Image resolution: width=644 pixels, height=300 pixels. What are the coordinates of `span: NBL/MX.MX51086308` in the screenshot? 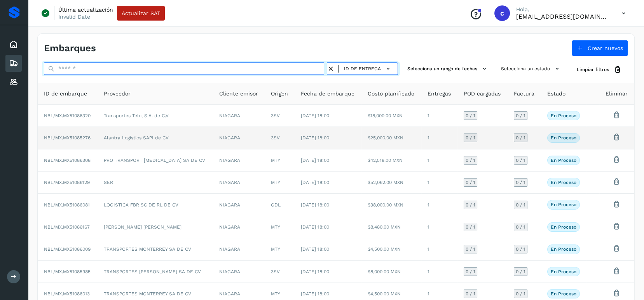 It's located at (67, 160).